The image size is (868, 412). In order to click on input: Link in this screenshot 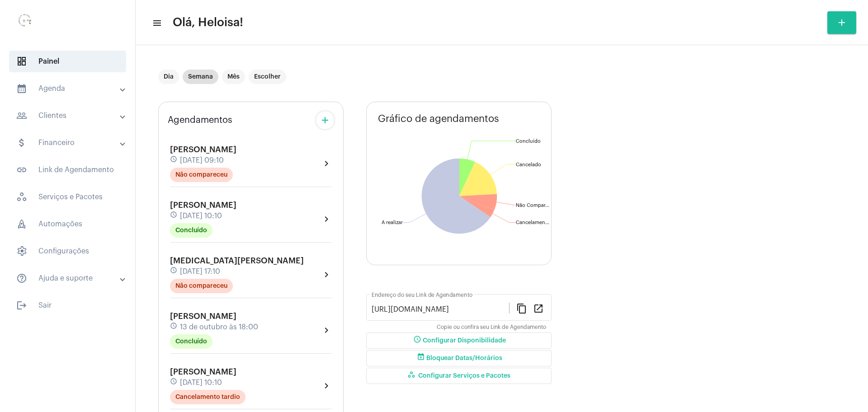, I will do `click(441, 310)`.